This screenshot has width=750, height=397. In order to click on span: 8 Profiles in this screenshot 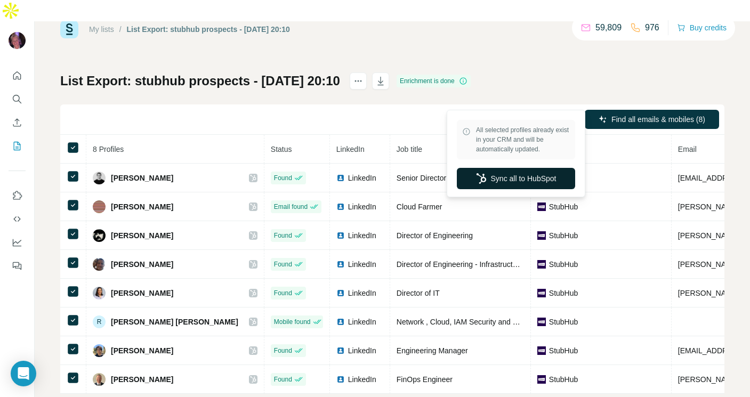, I will do `click(108, 149)`.